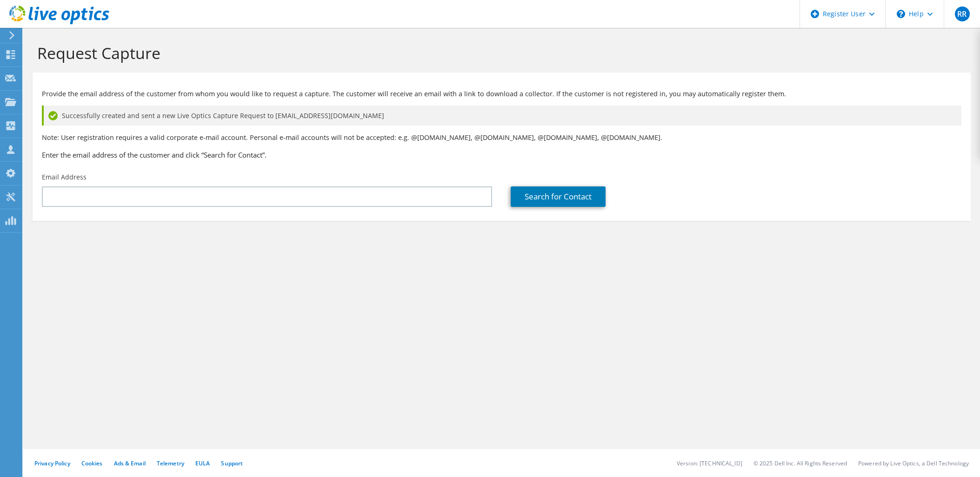  Describe the element at coordinates (913, 463) in the screenshot. I see `li: Powered by Live Optics, a Dell Technology` at that location.